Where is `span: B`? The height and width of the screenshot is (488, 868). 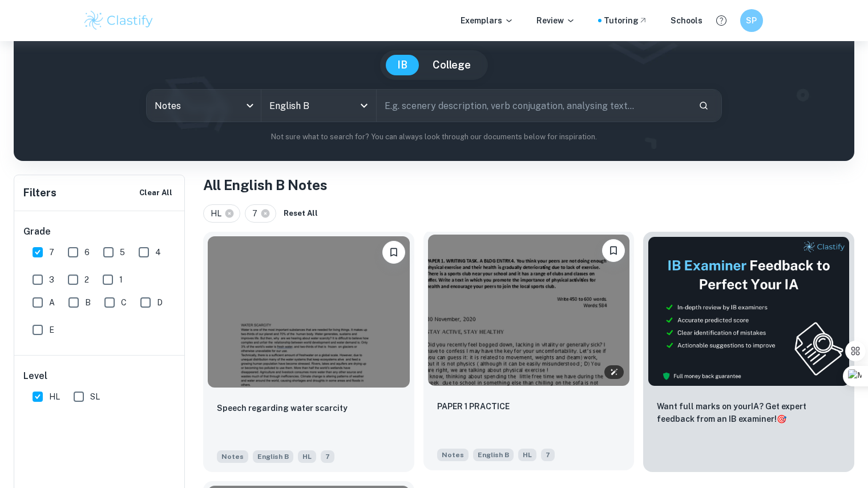 span: B is located at coordinates (88, 303).